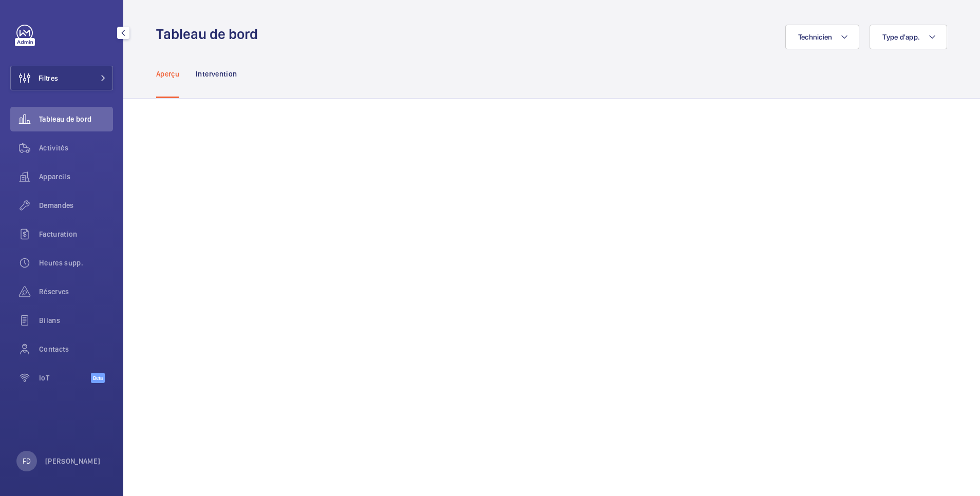 Image resolution: width=980 pixels, height=496 pixels. I want to click on span: IoT, so click(65, 378).